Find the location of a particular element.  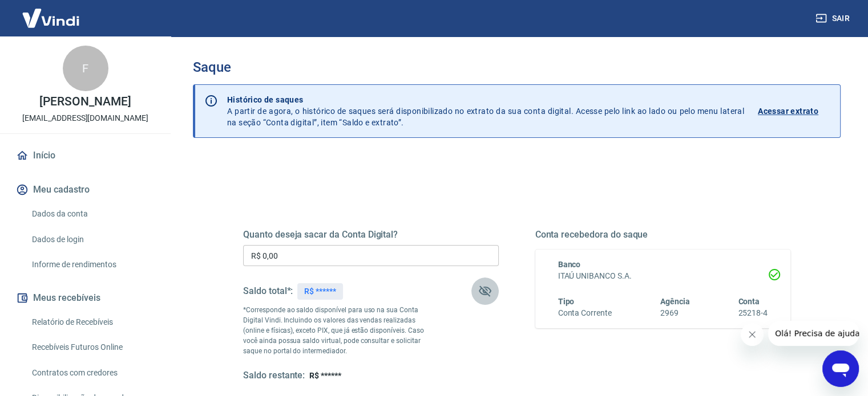

a: Relatório de Recebíveis is located at coordinates (92, 322).